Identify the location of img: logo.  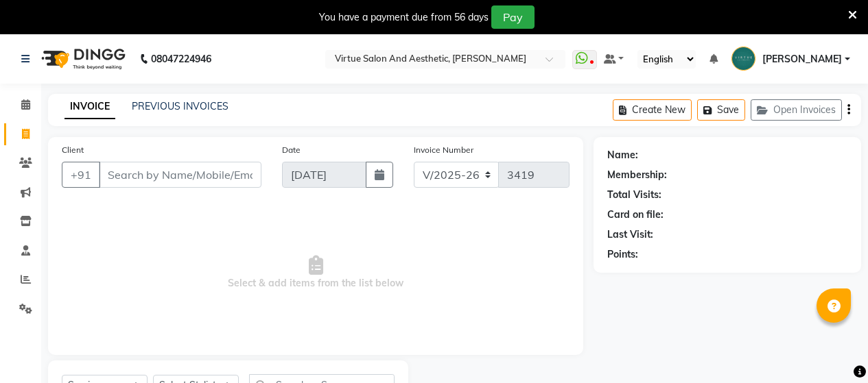
(81, 59).